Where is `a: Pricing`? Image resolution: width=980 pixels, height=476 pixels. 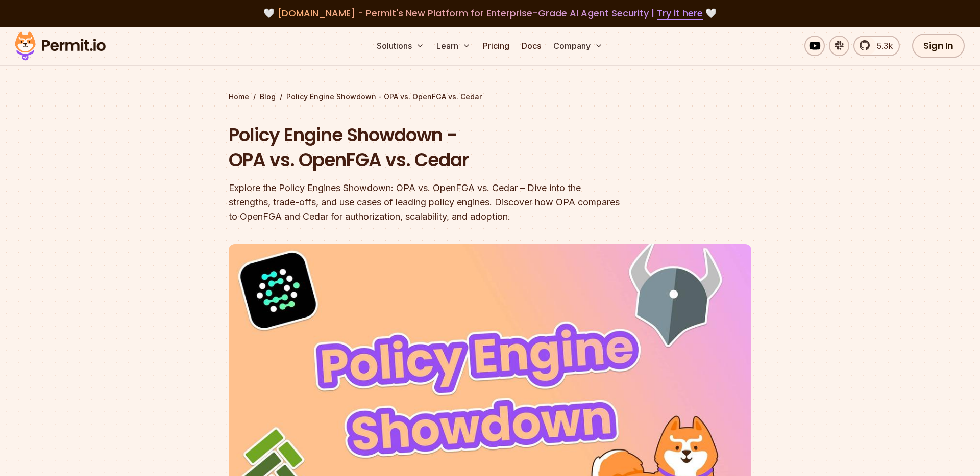 a: Pricing is located at coordinates (496, 46).